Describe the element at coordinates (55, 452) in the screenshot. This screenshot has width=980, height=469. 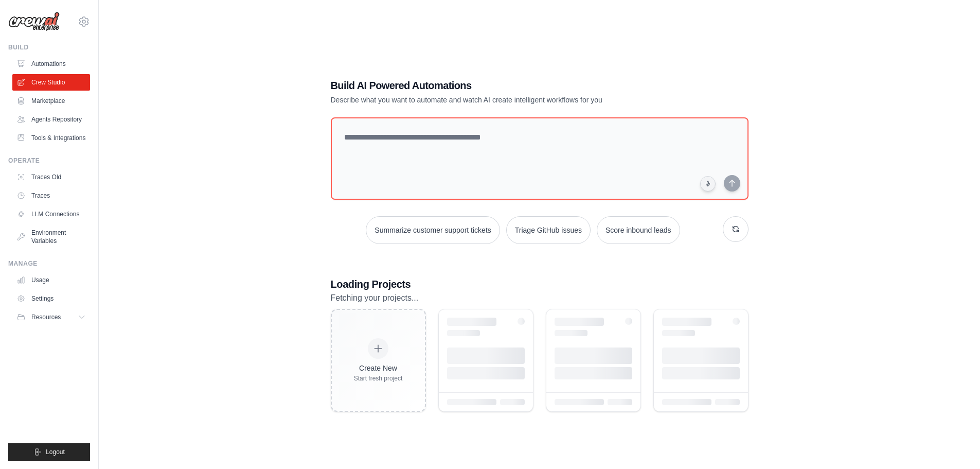
I see `span: Logout` at that location.